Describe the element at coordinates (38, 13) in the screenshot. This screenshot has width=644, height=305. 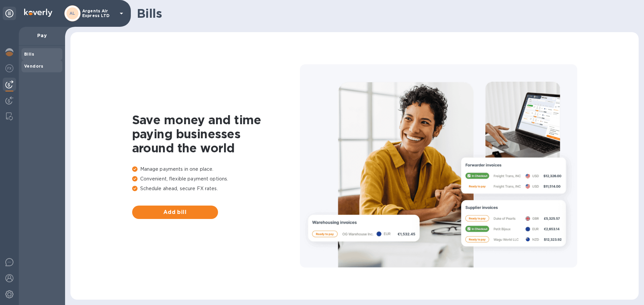
I see `img: Logo` at that location.